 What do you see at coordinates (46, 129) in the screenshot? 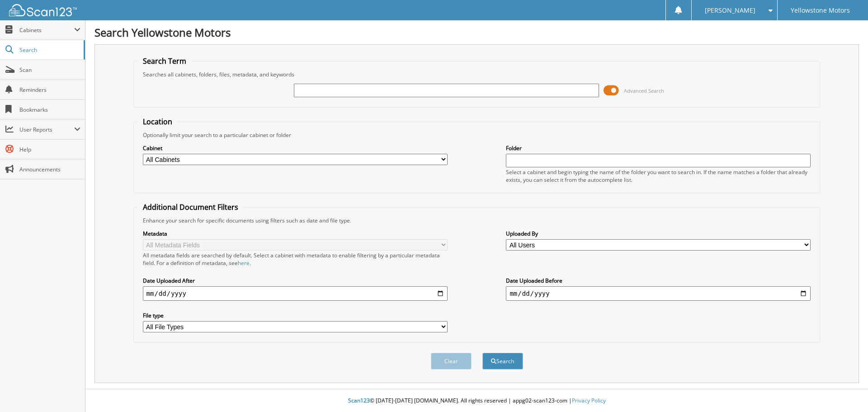
I see `span: User Reports` at bounding box center [46, 129].